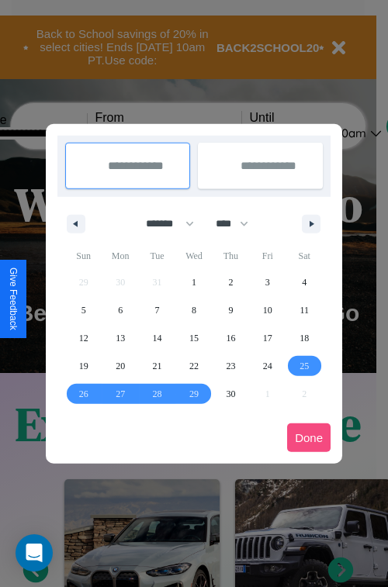 The image size is (388, 587). I want to click on span: 7, so click(157, 310).